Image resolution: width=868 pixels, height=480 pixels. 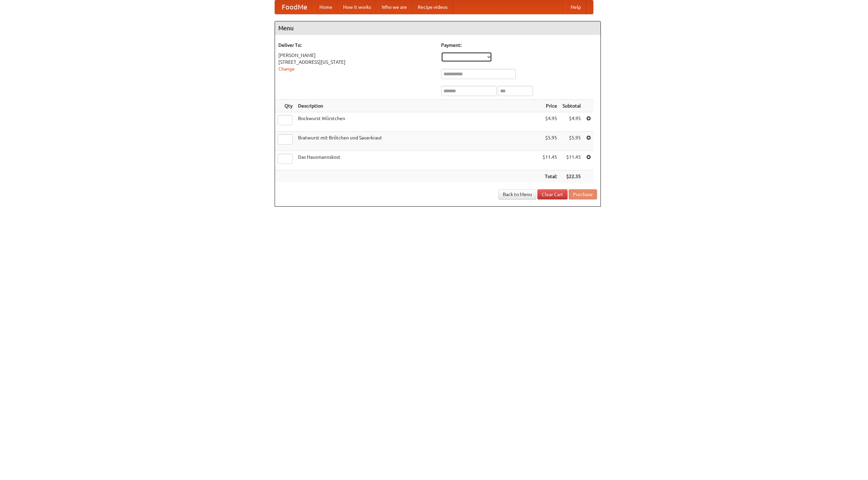 What do you see at coordinates (549, 106) in the screenshot?
I see `th: Price` at bounding box center [549, 106].